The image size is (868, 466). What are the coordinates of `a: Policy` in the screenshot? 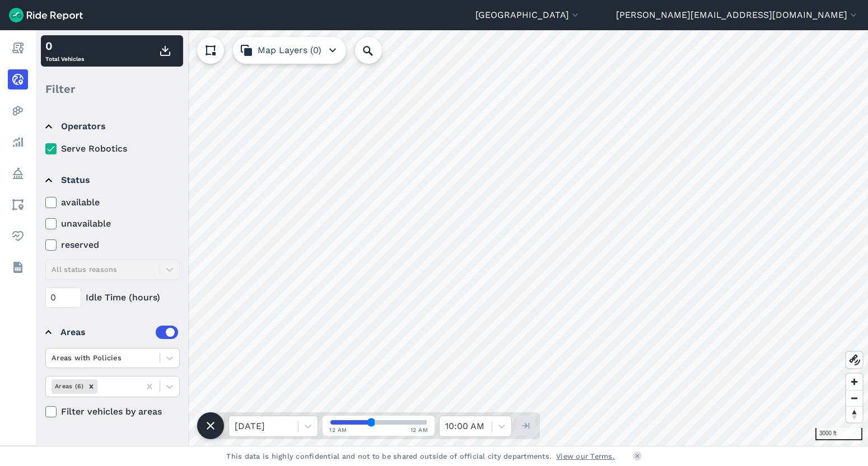 It's located at (18, 174).